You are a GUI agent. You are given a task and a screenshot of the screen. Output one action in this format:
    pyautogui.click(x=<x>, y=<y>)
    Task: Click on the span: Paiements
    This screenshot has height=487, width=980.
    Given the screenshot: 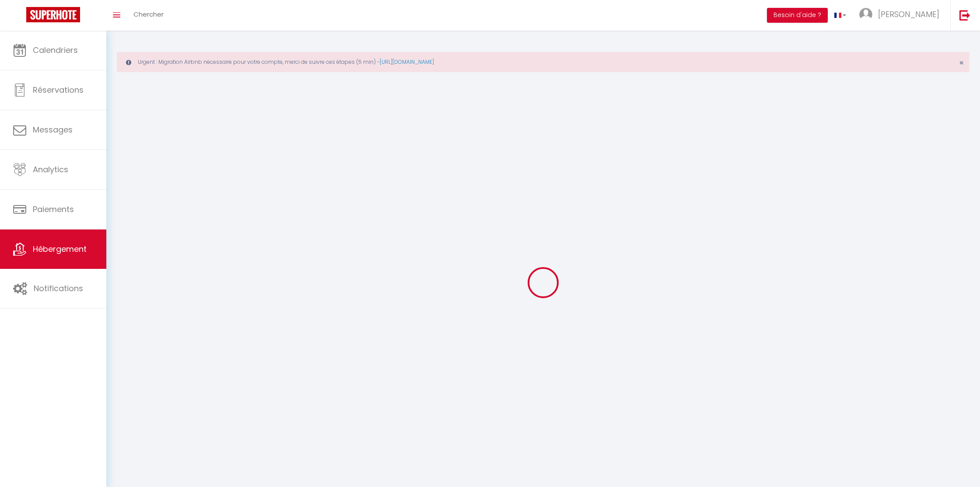 What is the action you would take?
    pyautogui.click(x=53, y=209)
    